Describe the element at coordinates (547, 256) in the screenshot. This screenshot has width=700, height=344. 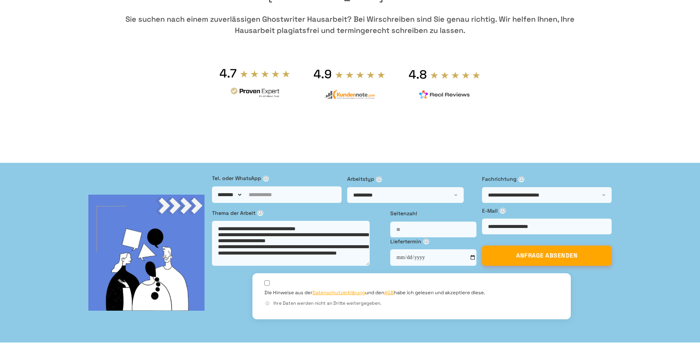
I see `button: ANFRAGE ABSENDEN` at that location.